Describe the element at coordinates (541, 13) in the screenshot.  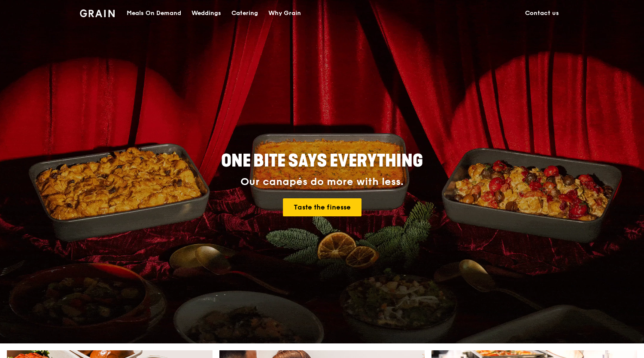
I see `a: Contact us` at that location.